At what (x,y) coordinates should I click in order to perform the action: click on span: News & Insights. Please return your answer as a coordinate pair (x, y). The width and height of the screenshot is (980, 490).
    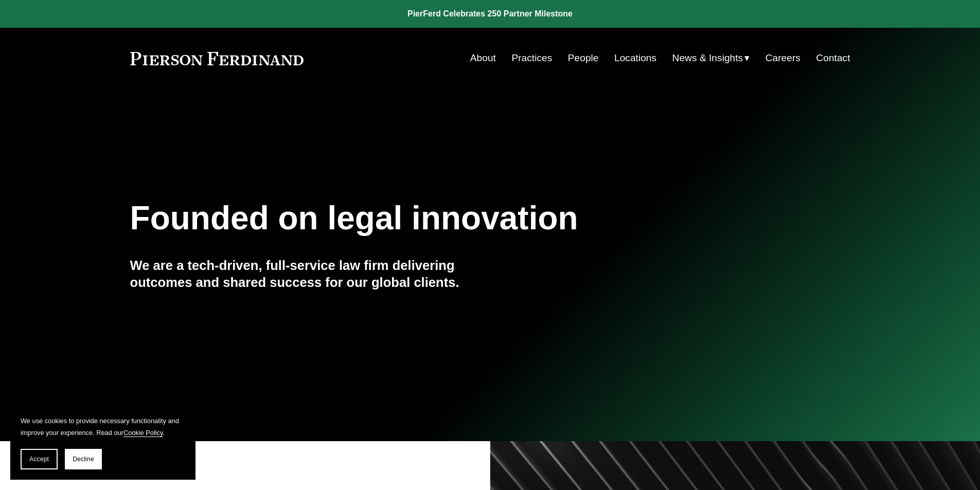
    Looking at the image, I should click on (707, 58).